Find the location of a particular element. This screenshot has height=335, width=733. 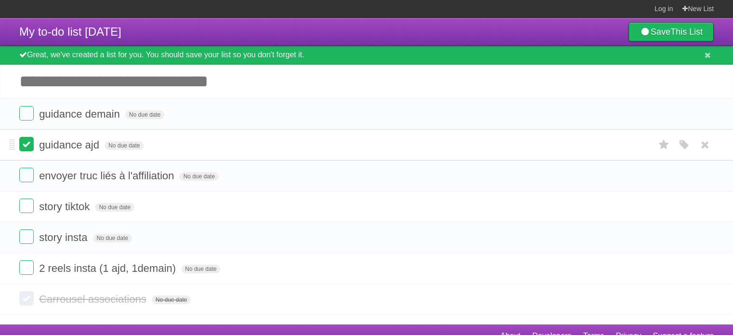

span: envoyer truc liés à l'affiliation is located at coordinates (107, 175).